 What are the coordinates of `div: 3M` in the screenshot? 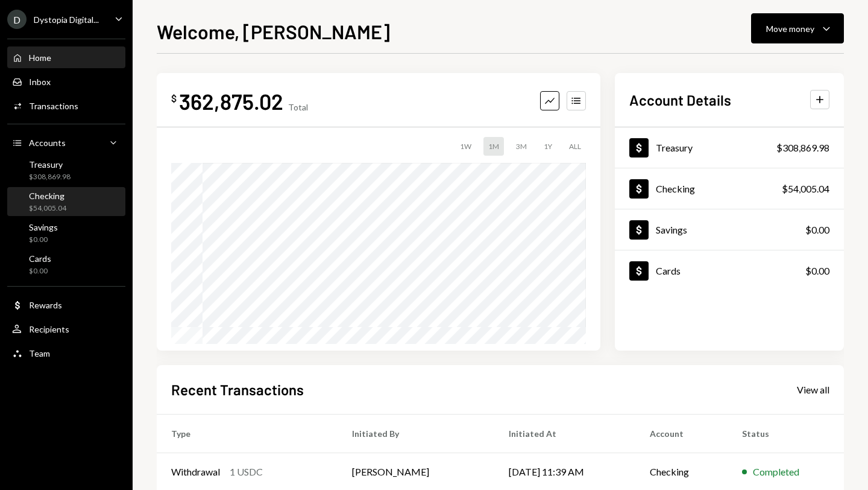 It's located at (521, 146).